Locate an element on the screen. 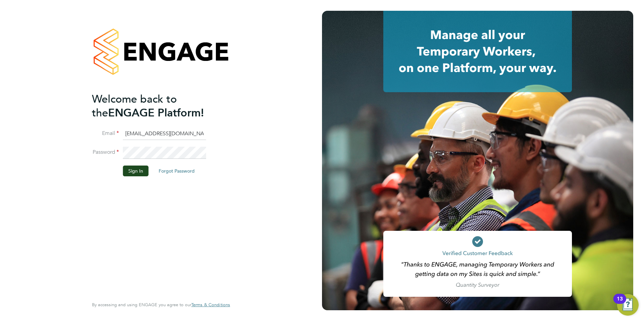 The image size is (644, 321). button: Open Resource Center, 13 new notifications is located at coordinates (628, 305).